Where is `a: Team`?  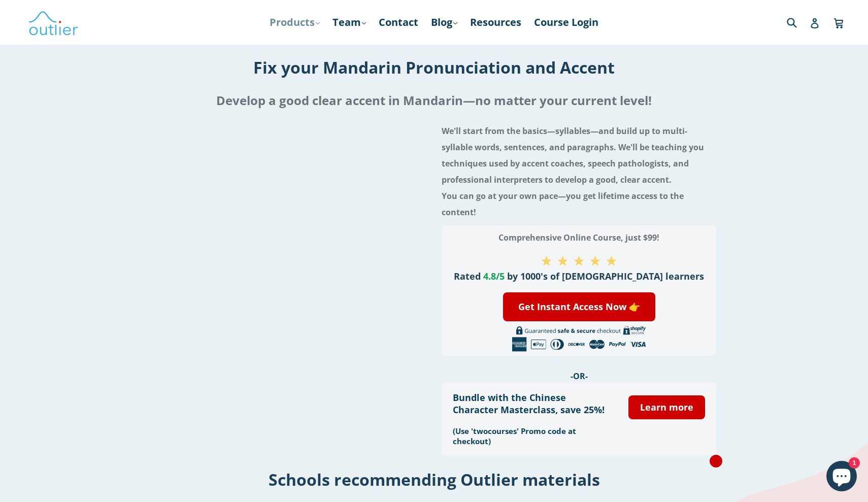 a: Team is located at coordinates (349, 22).